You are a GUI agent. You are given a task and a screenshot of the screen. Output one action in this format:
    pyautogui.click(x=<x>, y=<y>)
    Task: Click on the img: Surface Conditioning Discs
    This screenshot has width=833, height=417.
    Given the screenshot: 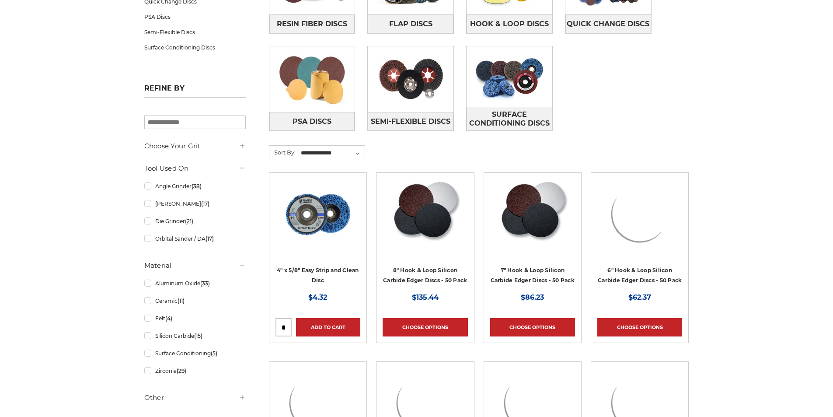 What is the action you would take?
    pyautogui.click(x=509, y=77)
    